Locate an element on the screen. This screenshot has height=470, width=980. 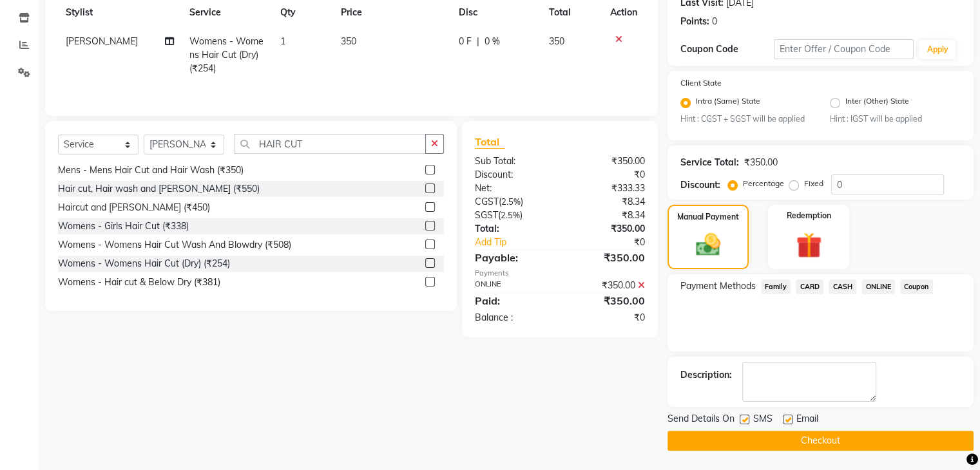
button: Apply is located at coordinates (937, 49).